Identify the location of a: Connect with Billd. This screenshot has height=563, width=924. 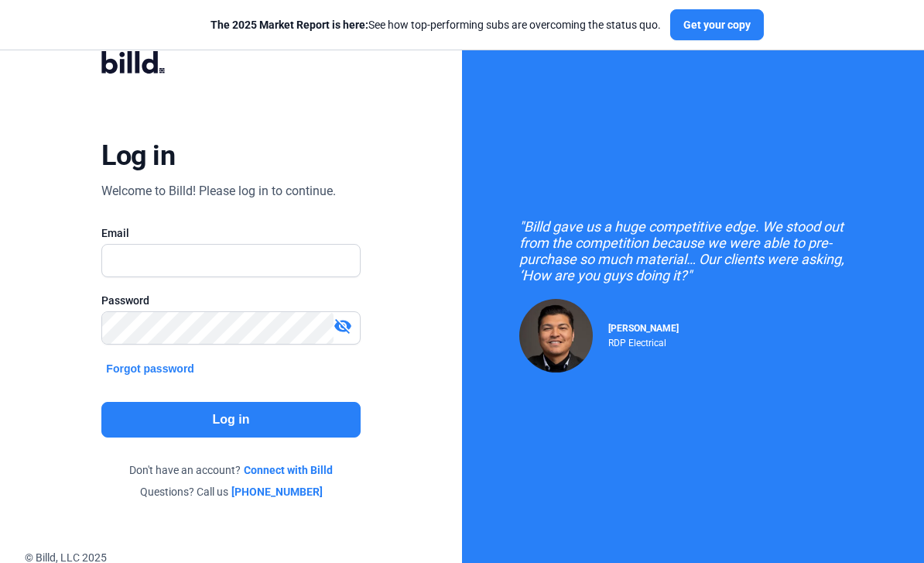
(288, 469).